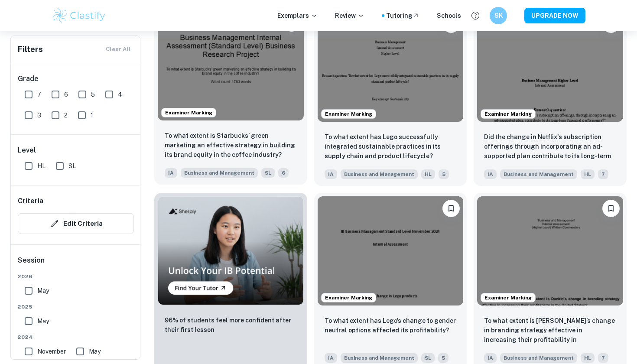  I want to click on img: Business and Management IA example thumbnail: To what extent has Lego successfully int, so click(391, 67).